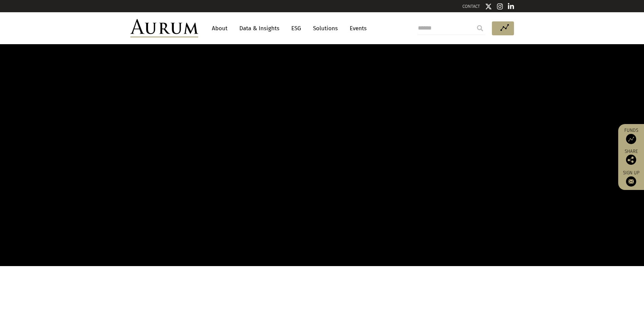 This screenshot has width=644, height=314. Describe the element at coordinates (471, 6) in the screenshot. I see `a: CONTACT` at that location.